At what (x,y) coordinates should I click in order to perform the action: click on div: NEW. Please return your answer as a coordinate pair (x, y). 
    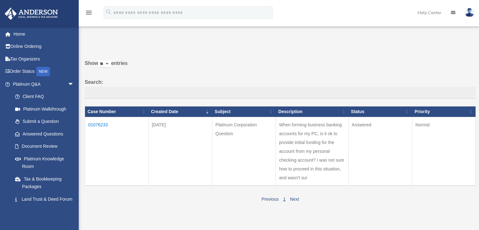
    Looking at the image, I should click on (43, 71).